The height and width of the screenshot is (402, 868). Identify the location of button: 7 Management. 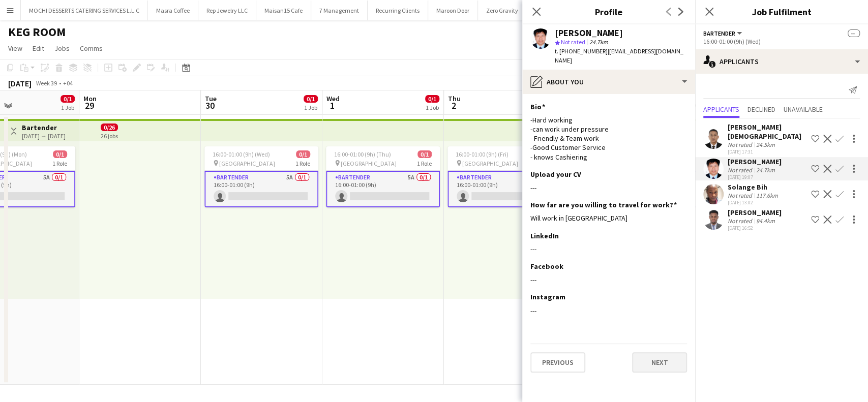
(339, 10).